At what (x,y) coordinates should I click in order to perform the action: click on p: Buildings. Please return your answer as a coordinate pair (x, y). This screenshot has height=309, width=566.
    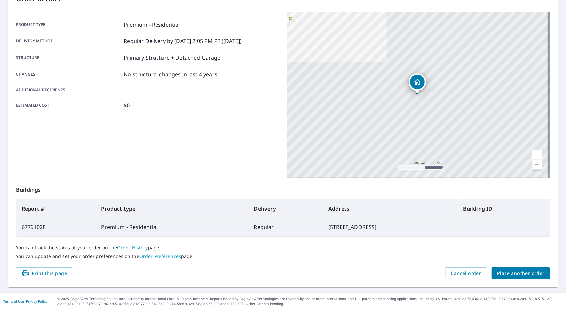
    Looking at the image, I should click on (283, 188).